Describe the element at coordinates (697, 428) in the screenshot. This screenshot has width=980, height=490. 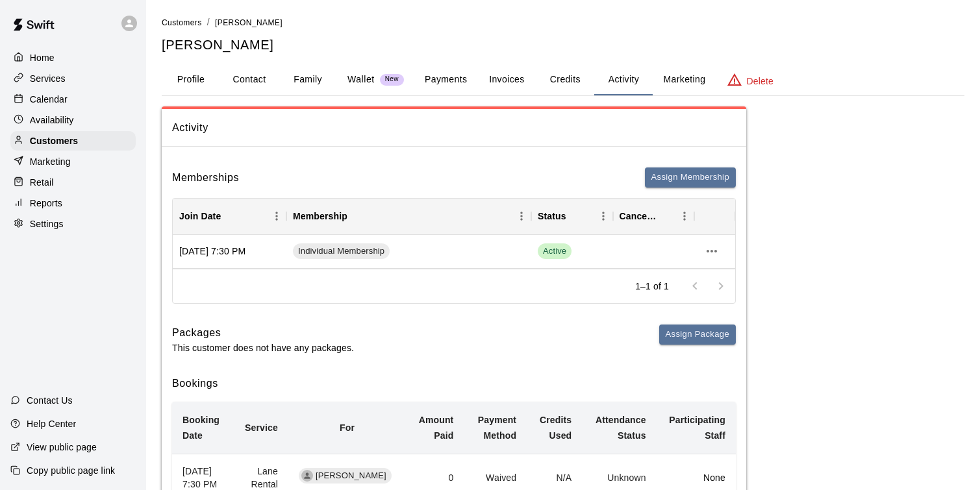
I see `b: Participating Staff` at that location.